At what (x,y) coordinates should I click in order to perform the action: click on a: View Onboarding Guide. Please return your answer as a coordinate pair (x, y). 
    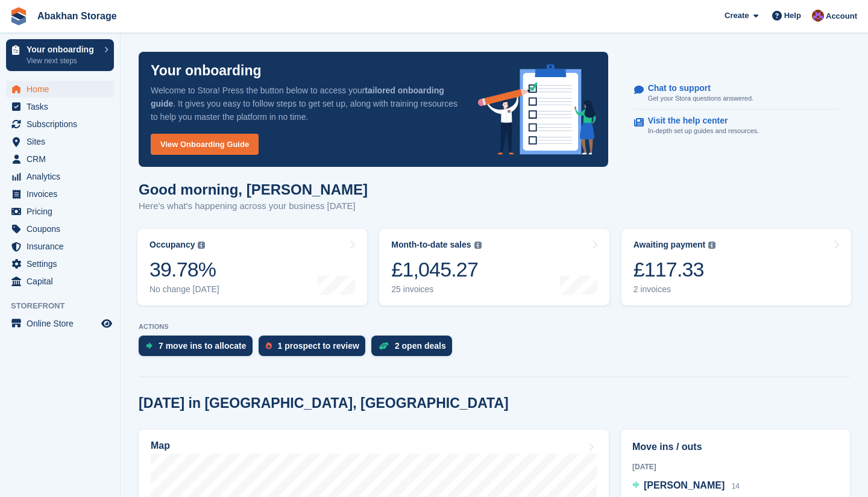
    Looking at the image, I should click on (205, 144).